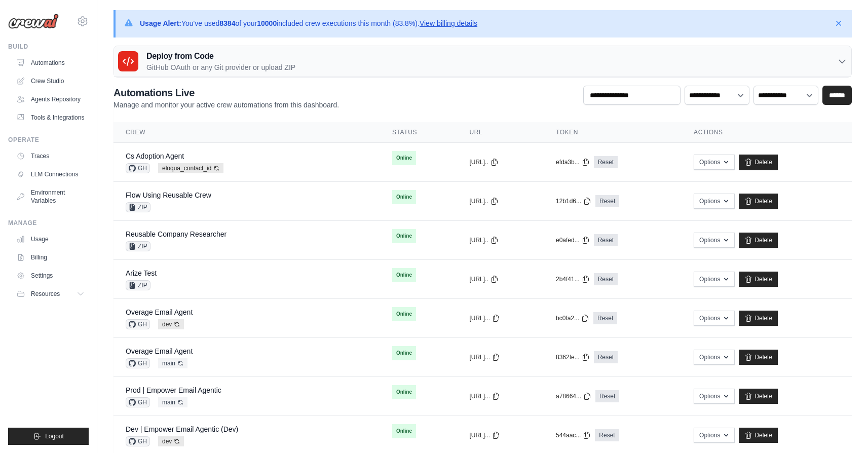 This screenshot has width=868, height=453. I want to click on strong: Usage Alert:, so click(161, 23).